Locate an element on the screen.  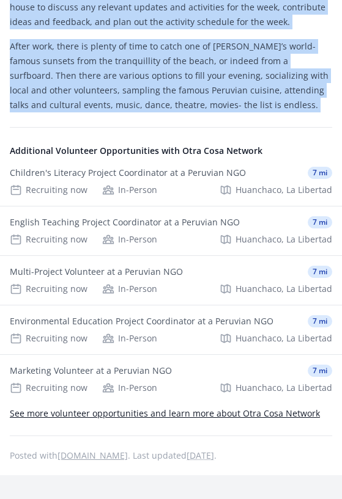
p: Posted with . Last updated . is located at coordinates (171, 456).